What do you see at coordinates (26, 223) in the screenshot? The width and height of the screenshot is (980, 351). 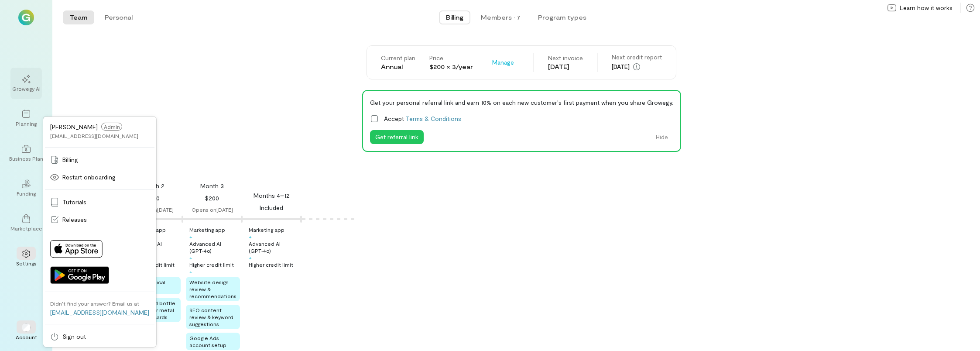 I see `a: Marketplace` at bounding box center [26, 223].